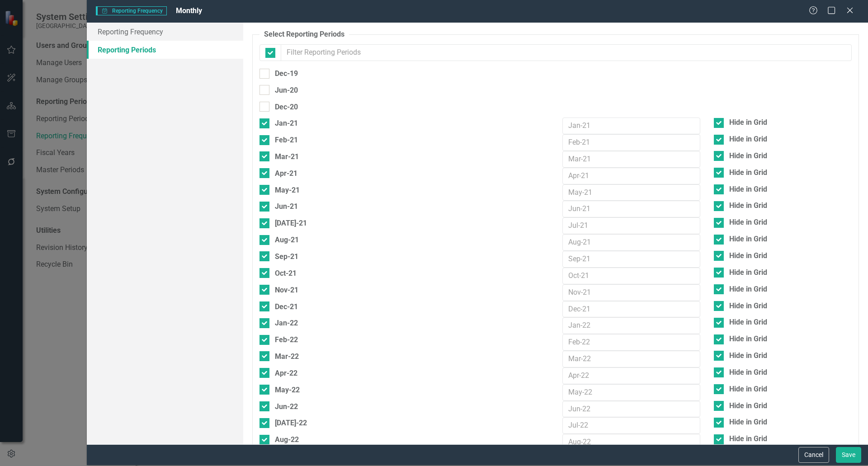  What do you see at coordinates (286, 173) in the screenshot?
I see `div: Apr-21` at bounding box center [286, 173].